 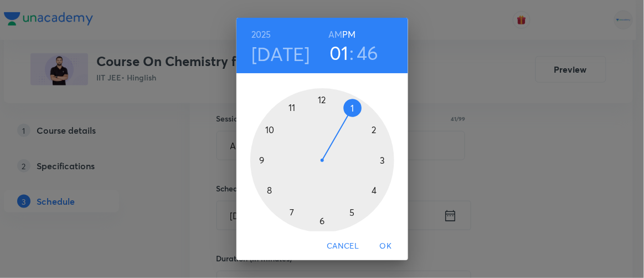 What do you see at coordinates (338, 52) in the screenshot?
I see `h3: 01` at bounding box center [338, 52].